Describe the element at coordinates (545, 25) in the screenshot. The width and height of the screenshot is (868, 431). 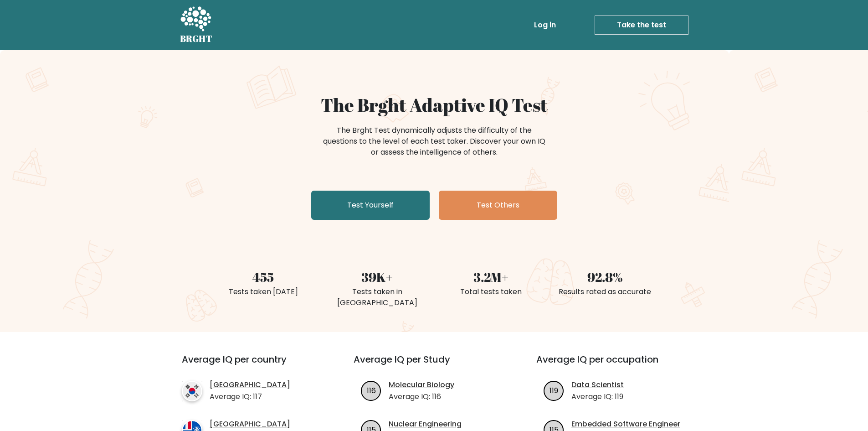
I see `a: Log in` at that location.